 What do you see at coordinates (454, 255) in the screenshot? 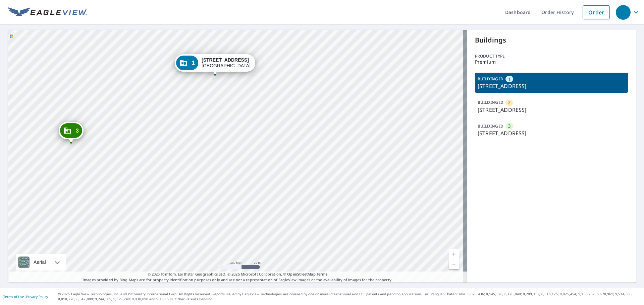
I see `a: Current Level 18, Zoom In` at bounding box center [454, 255].